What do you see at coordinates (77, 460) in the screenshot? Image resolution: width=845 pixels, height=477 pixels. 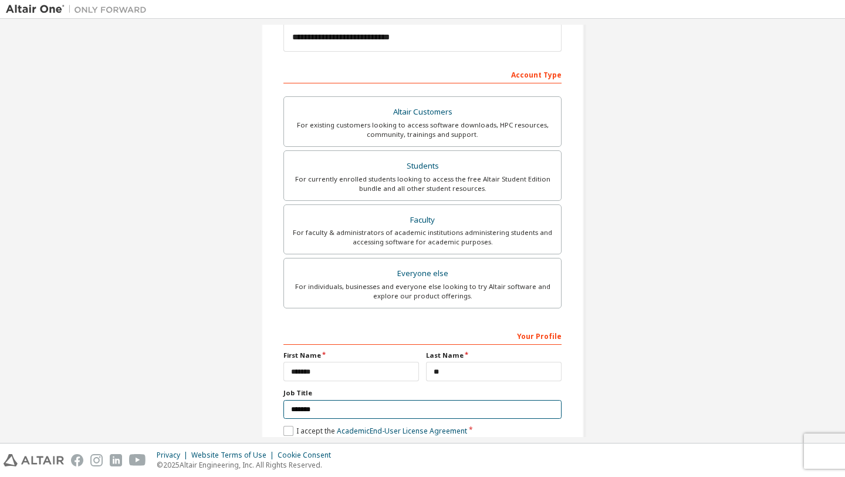 I see `img: facebook.svg` at bounding box center [77, 460].